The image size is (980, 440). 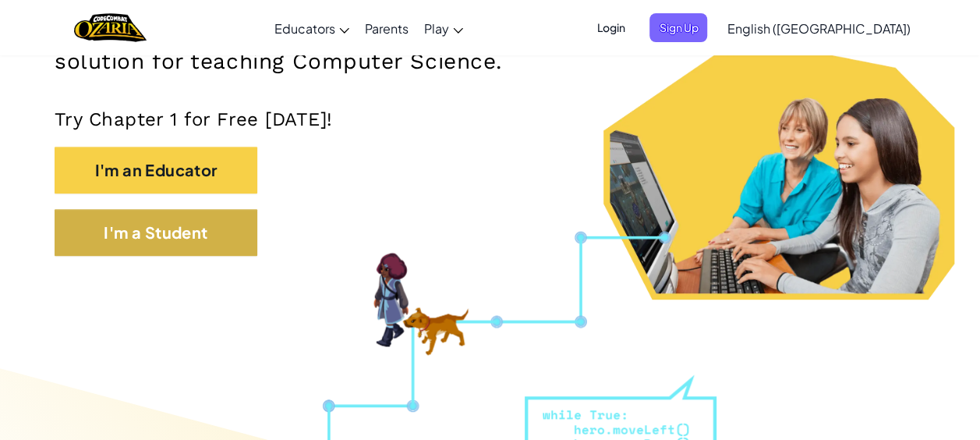 What do you see at coordinates (312, 28) in the screenshot?
I see `a: Educators` at bounding box center [312, 28].